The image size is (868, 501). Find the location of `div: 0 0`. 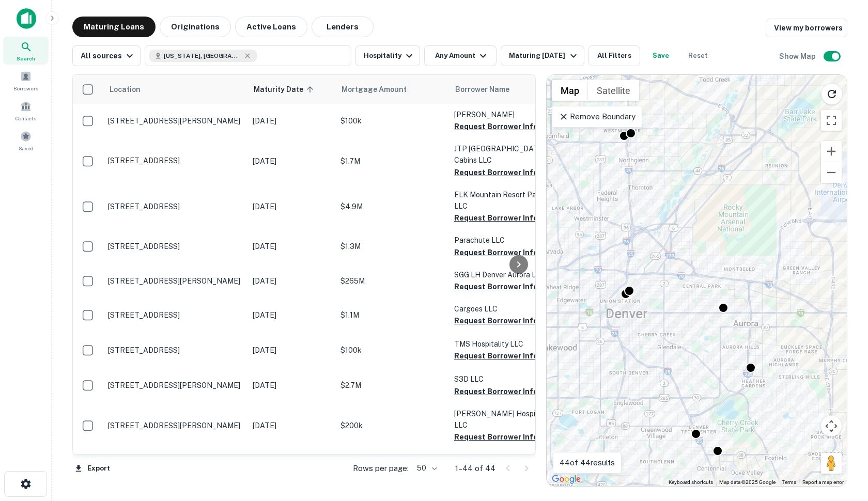

div: 0 0 is located at coordinates (697, 281).